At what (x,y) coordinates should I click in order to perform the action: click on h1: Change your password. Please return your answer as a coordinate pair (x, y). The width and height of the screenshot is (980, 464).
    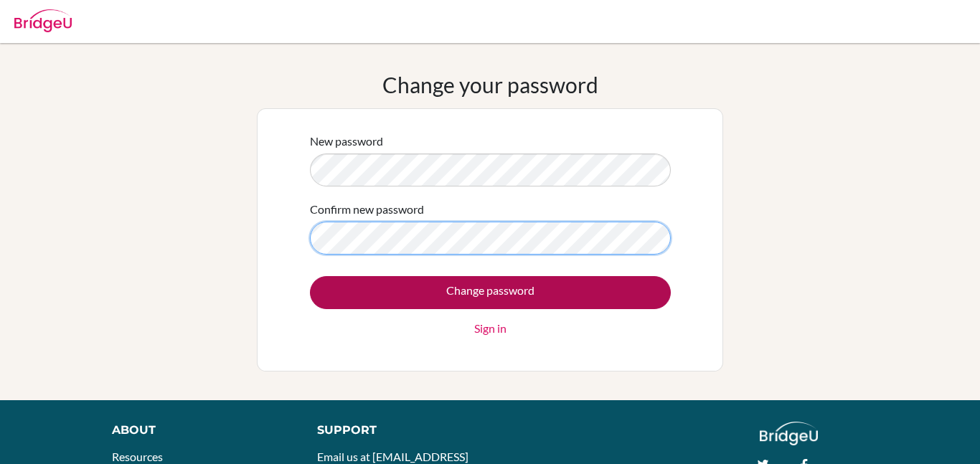
    Looking at the image, I should click on (490, 85).